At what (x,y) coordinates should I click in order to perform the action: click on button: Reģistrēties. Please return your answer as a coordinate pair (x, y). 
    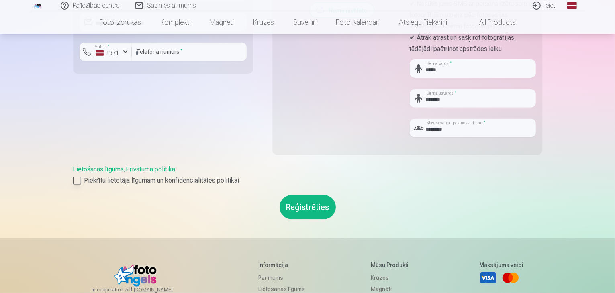
    Looking at the image, I should click on (308, 207).